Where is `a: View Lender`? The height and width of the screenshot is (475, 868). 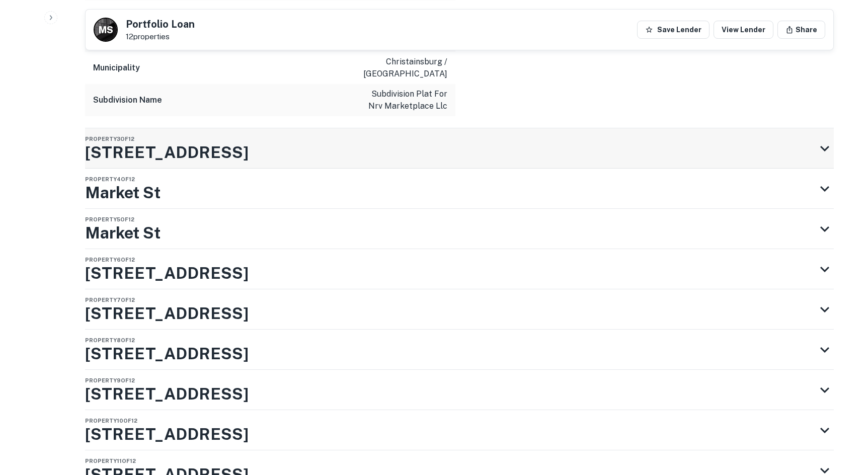 a: View Lender is located at coordinates (743, 30).